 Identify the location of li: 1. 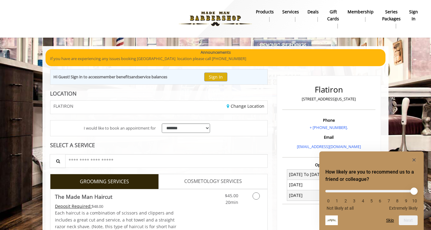
(337, 201).